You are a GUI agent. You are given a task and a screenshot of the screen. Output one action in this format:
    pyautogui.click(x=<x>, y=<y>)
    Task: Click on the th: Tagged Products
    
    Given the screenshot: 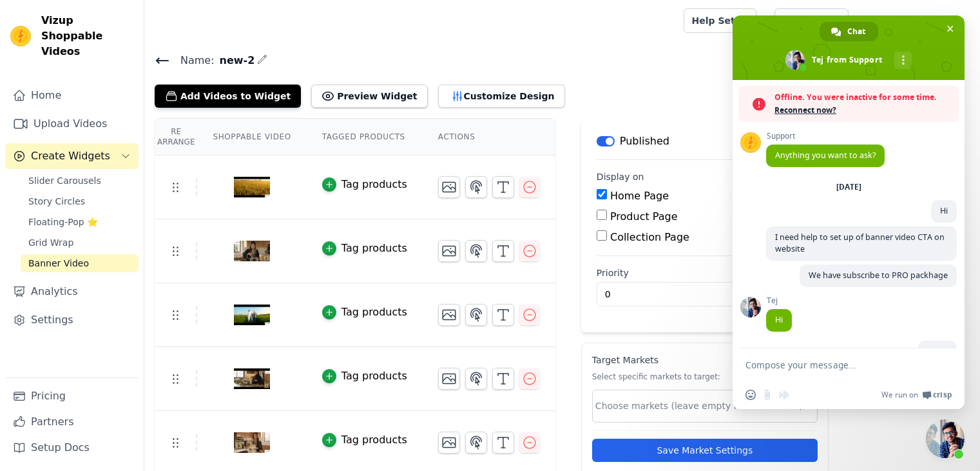 What is the action you would take?
    pyautogui.click(x=365, y=137)
    